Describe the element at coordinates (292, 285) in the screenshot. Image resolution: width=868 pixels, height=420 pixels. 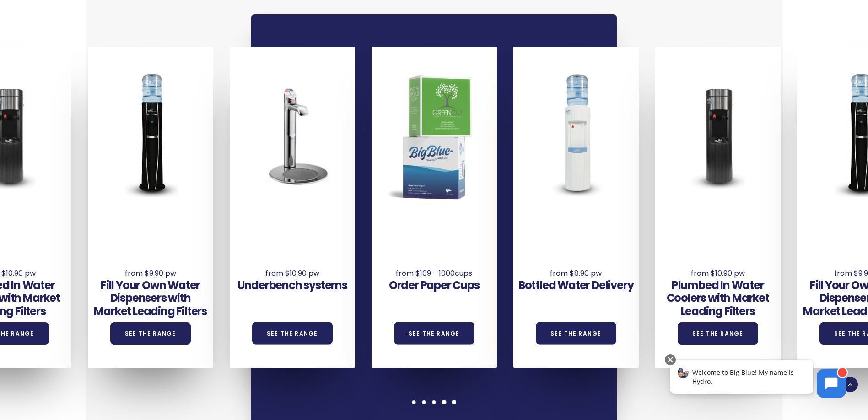
I see `a: Underbench systems` at that location.